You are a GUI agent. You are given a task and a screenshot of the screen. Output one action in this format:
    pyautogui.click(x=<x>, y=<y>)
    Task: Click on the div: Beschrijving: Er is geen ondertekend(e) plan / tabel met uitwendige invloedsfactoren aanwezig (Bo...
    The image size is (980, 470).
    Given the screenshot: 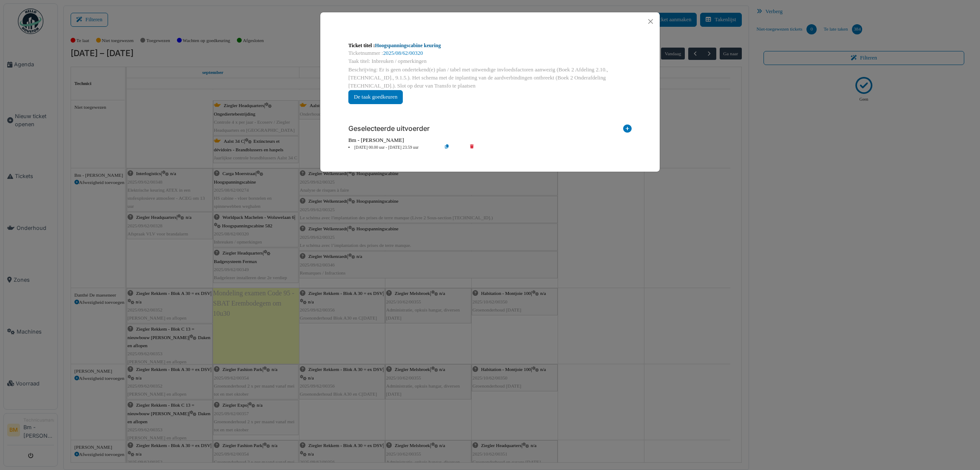 What is the action you would take?
    pyautogui.click(x=490, y=78)
    